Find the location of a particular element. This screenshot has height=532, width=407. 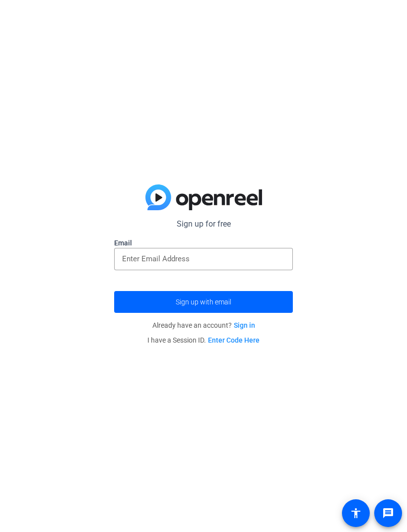

label: Email is located at coordinates (204, 243).